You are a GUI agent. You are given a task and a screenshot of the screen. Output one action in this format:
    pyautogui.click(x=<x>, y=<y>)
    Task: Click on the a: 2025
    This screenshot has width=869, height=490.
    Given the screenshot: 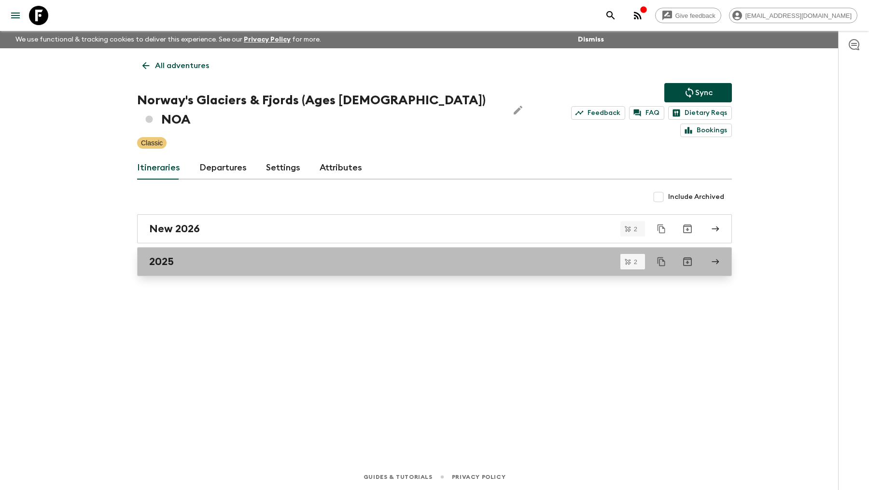 What is the action you would take?
    pyautogui.click(x=435, y=262)
    